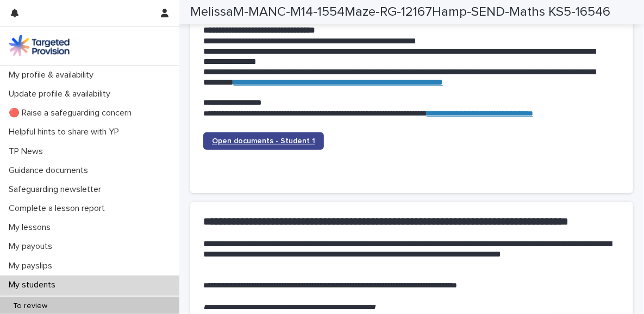  What do you see at coordinates (51, 171) in the screenshot?
I see `p: Guidance documents` at bounding box center [51, 171].